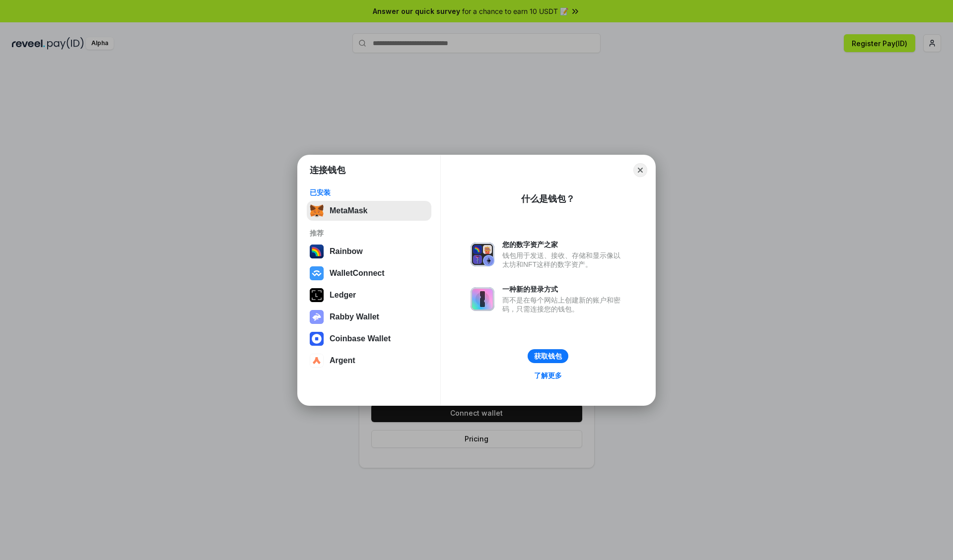 The height and width of the screenshot is (560, 953). What do you see at coordinates (369, 233) in the screenshot?
I see `div: 推荐` at bounding box center [369, 233].